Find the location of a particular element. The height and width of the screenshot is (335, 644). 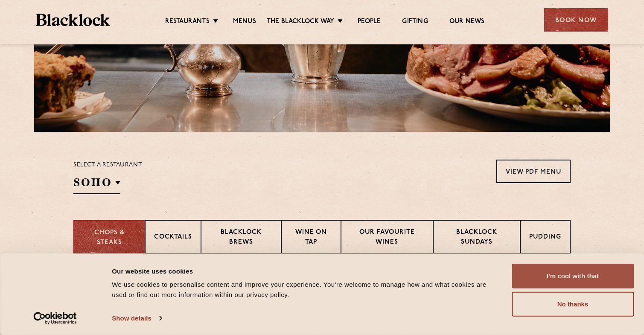

a: People is located at coordinates (369, 23).